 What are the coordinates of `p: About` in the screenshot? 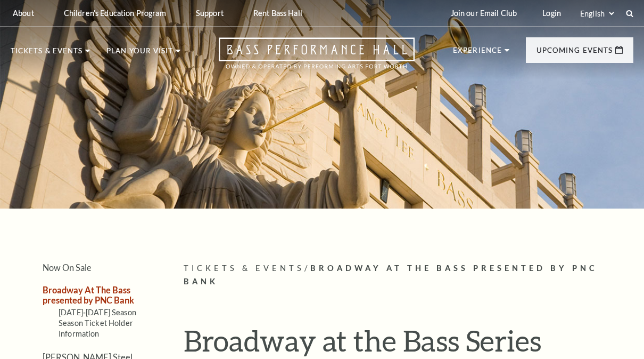 It's located at (23, 13).